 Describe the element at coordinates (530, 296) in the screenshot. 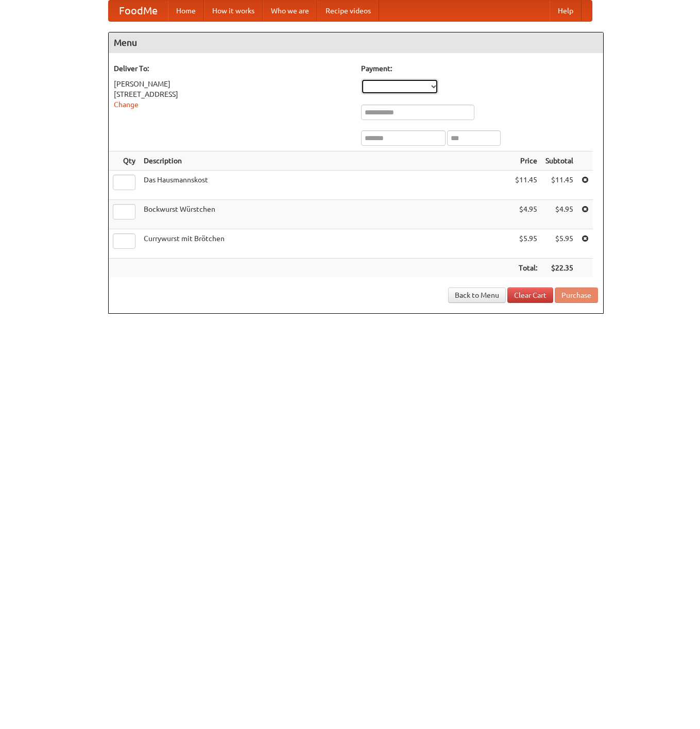

I see `a: Clear Cart` at that location.